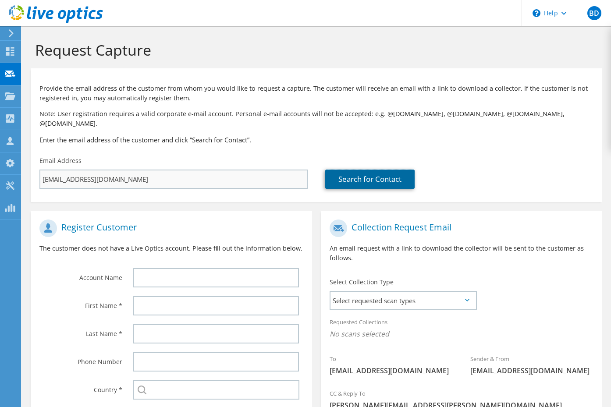 The height and width of the screenshot is (407, 611). I want to click on div: Requested Collections, so click(461, 329).